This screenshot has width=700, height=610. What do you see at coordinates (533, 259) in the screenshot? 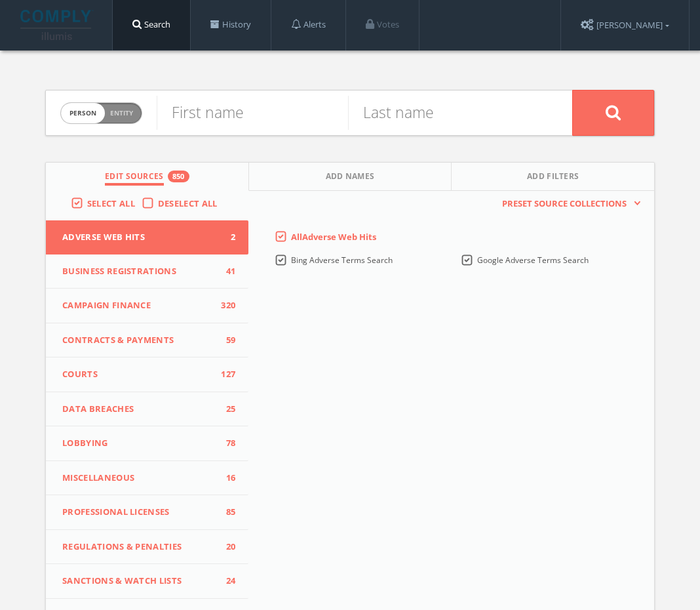
I see `span: Google Adverse Terms Search` at bounding box center [533, 259].